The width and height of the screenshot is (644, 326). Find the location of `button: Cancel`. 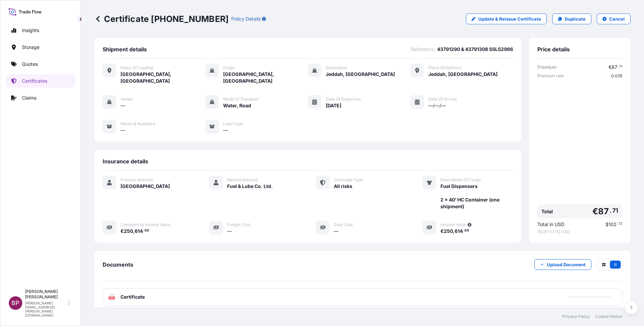

button: Cancel is located at coordinates (613, 19).